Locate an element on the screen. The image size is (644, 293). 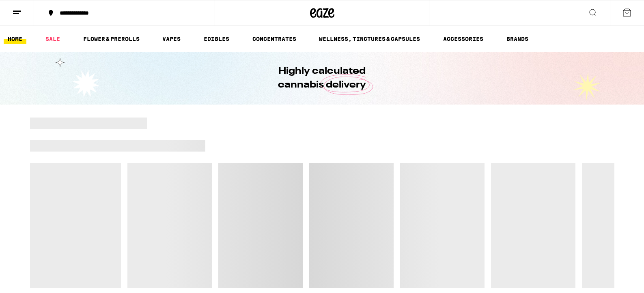
a: SALE is located at coordinates (52, 39).